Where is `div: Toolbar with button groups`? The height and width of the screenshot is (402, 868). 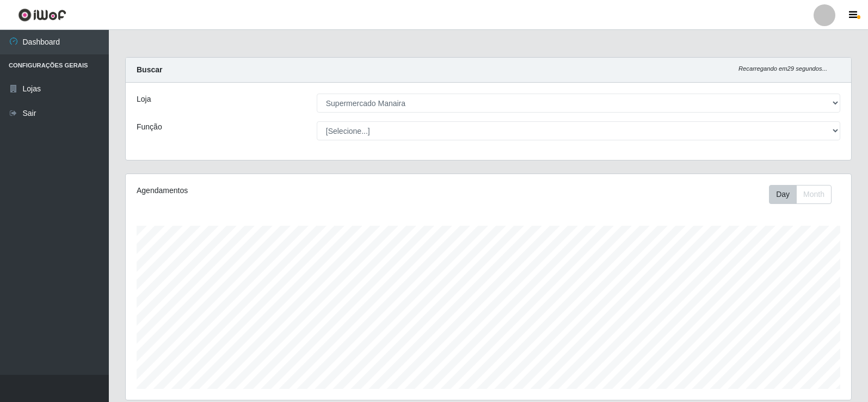 div: Toolbar with button groups is located at coordinates (805, 194).